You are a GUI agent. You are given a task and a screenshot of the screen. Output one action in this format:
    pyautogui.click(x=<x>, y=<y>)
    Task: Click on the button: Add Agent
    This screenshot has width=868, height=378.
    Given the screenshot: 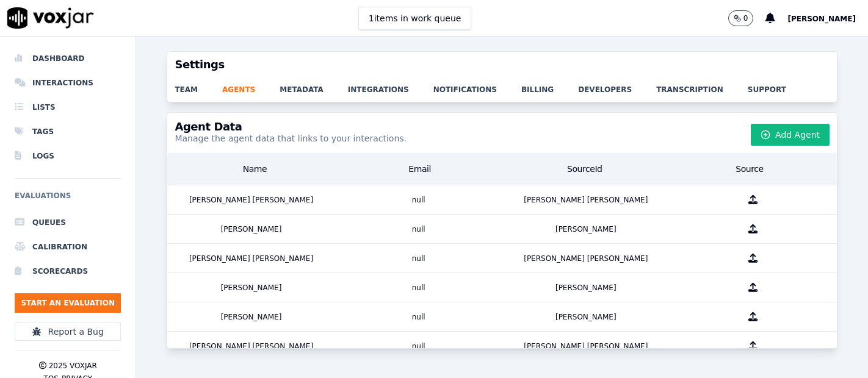 What is the action you would take?
    pyautogui.click(x=789, y=135)
    